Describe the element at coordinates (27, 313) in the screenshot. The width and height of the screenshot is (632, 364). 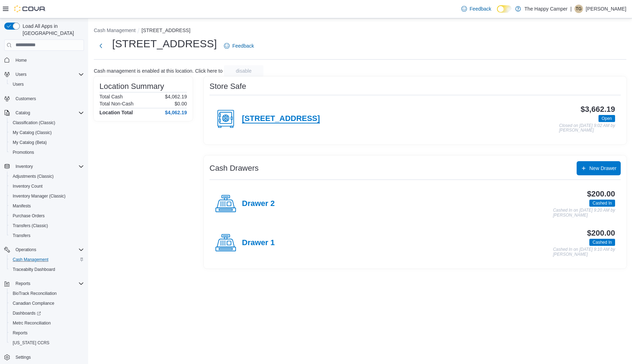
I see `a: Dashboards` at that location.